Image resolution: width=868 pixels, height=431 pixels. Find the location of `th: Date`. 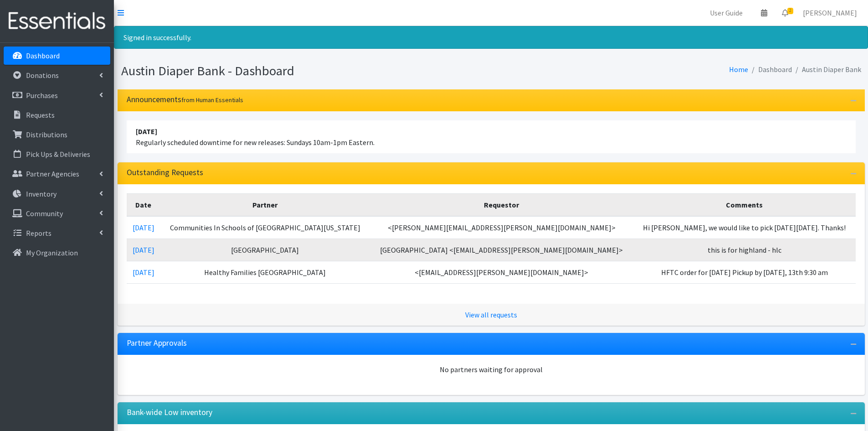

th: Date is located at coordinates (144, 205).